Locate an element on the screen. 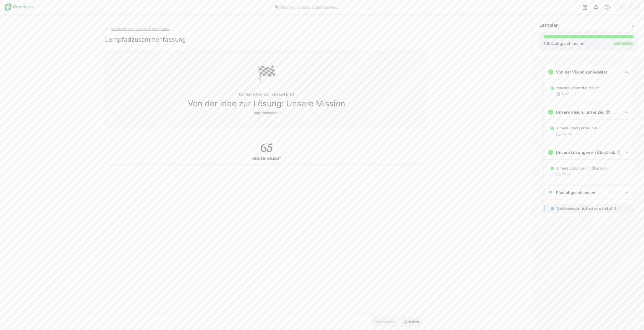 This screenshot has width=644, height=330. h2: Lernpfadzusammenfassung is located at coordinates (145, 40).